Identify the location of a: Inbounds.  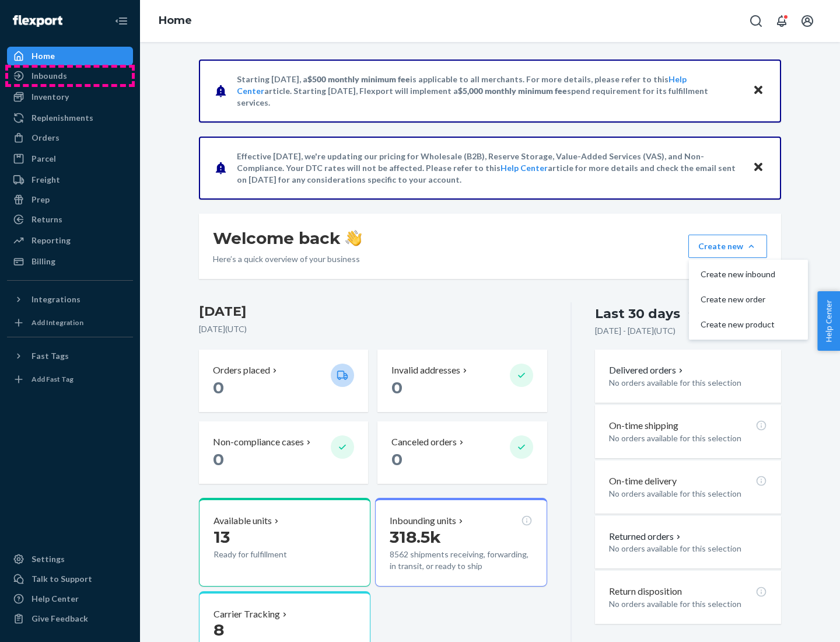
(70, 76).